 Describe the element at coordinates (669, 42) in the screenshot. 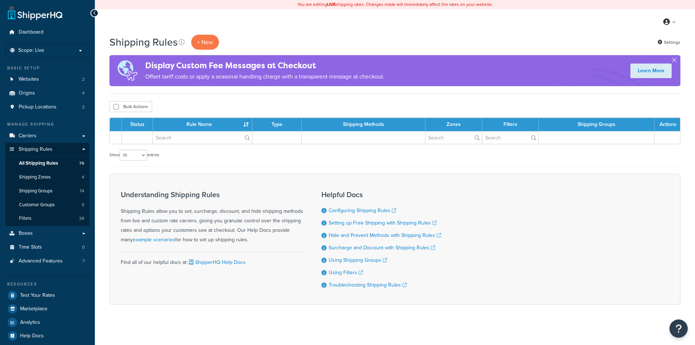

I see `a: Settings` at that location.